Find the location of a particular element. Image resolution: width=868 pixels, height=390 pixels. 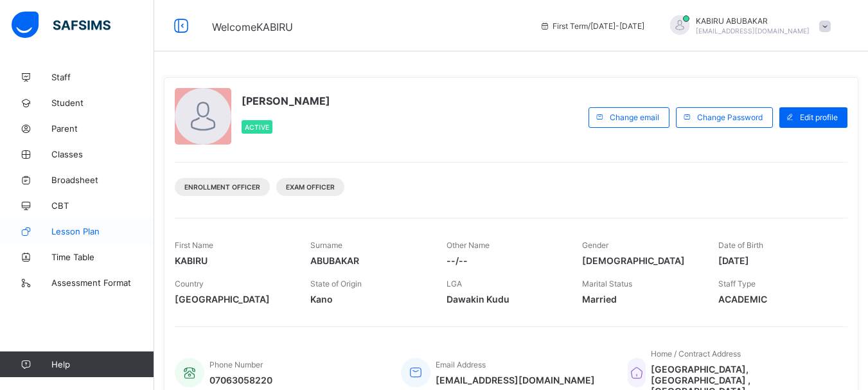

span: State of Origin is located at coordinates (336, 284).